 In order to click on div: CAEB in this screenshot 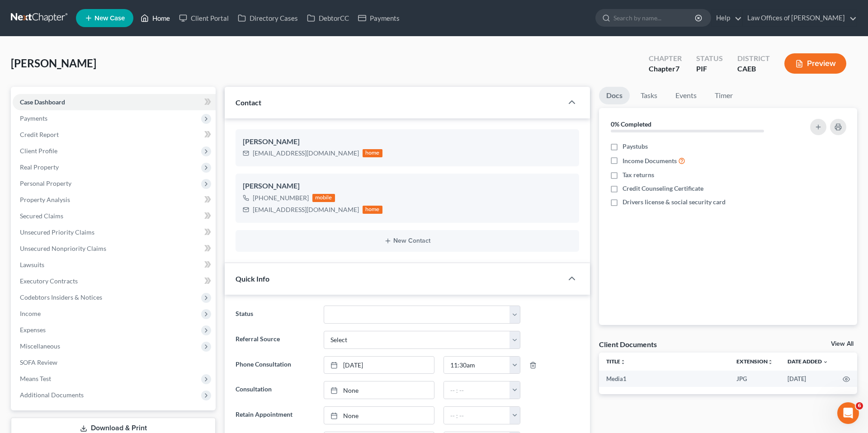, I will do `click(754, 69)`.